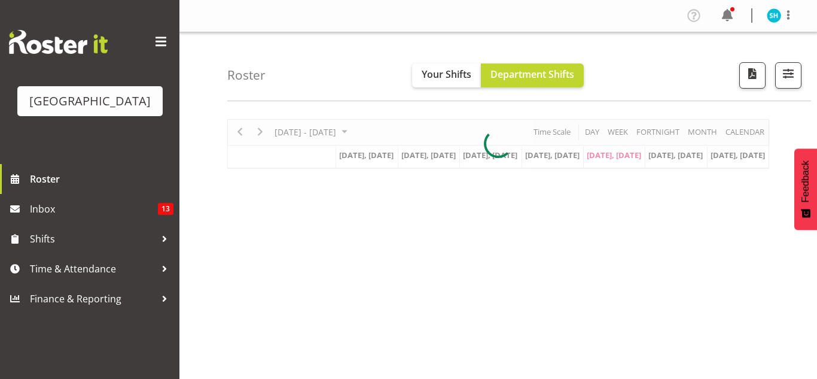 This screenshot has height=379, width=817. Describe the element at coordinates (446, 74) in the screenshot. I see `span: Your Shifts` at that location.